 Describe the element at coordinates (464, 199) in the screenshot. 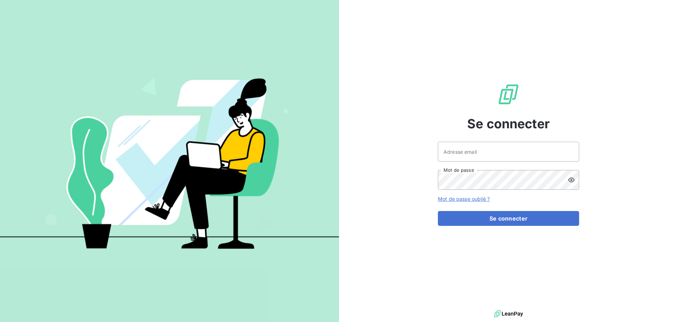

I see `a: Mot de passe oublié ?` at that location.